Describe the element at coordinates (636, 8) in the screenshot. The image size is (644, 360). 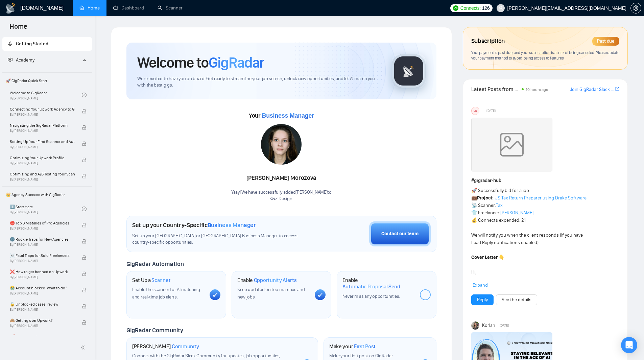
I see `button: setting` at that location.